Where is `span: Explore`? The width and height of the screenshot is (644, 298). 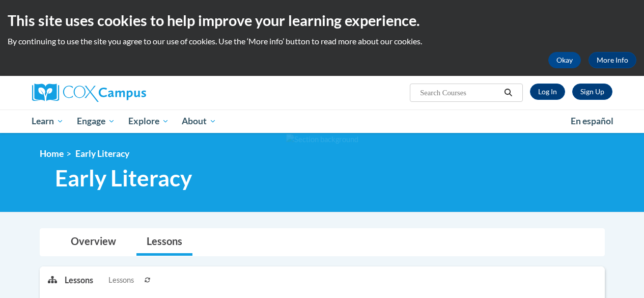
span: Explore is located at coordinates (149, 121).